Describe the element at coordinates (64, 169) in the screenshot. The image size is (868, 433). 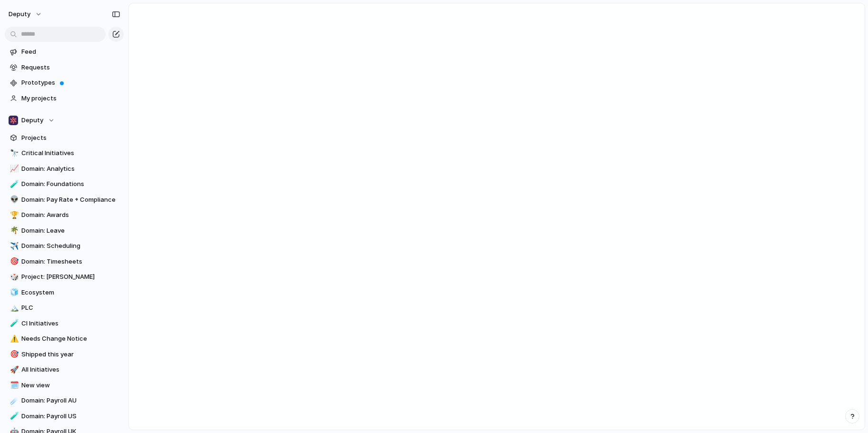
I see `div: 📈Domain: Analytics` at that location.